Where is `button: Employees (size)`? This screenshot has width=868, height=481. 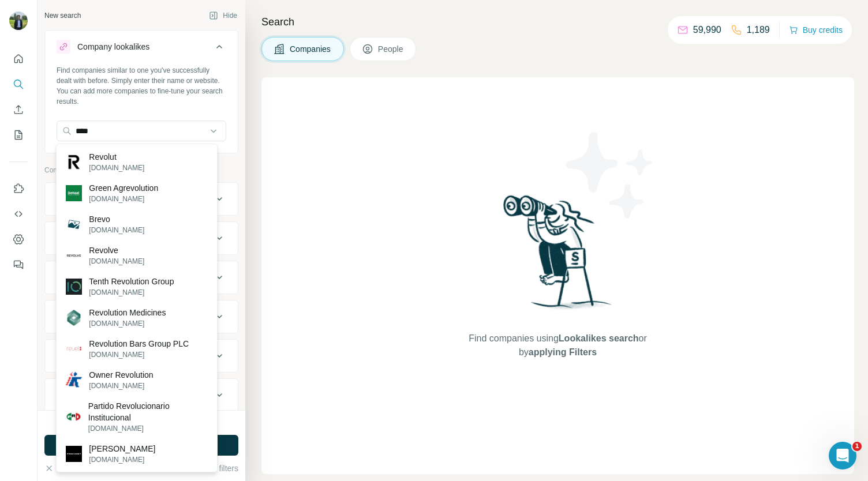
button: Employees (size) is located at coordinates (141, 356).